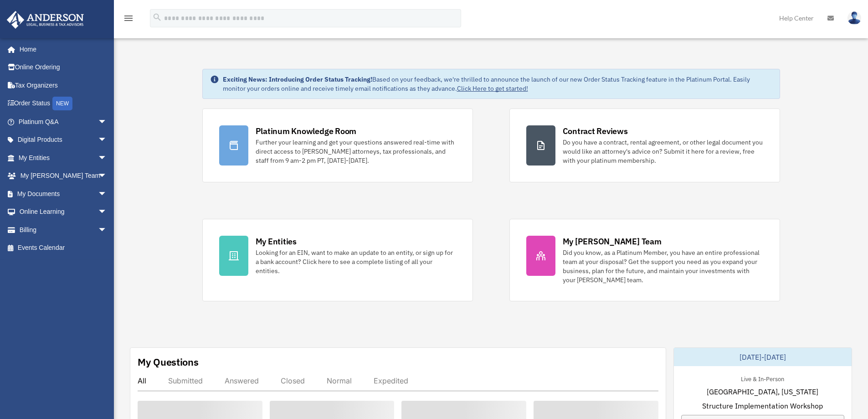 The image size is (868, 419). Describe the element at coordinates (61, 49) in the screenshot. I see `a: Home` at that location.